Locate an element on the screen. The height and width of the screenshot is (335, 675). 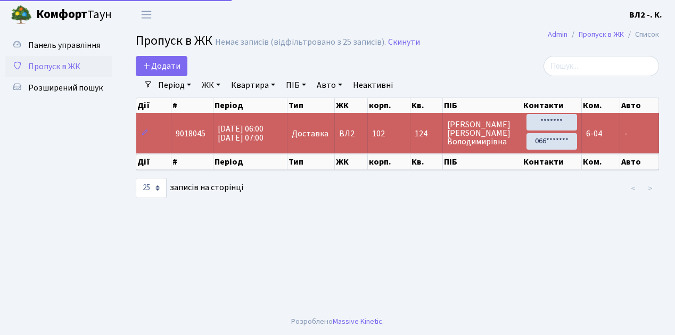
b: ВЛ2 -. К. is located at coordinates (646, 15).